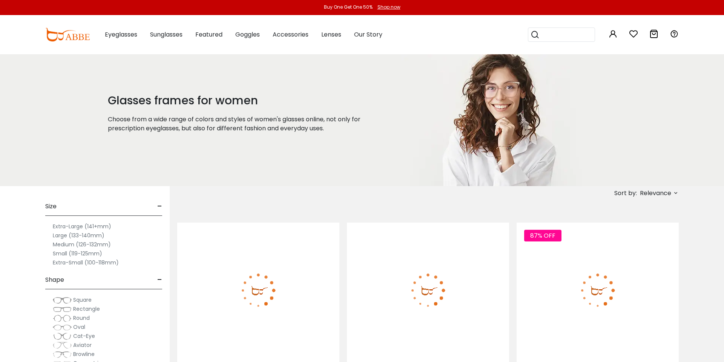 The width and height of the screenshot is (724, 362). I want to click on div: Buy One Get One 50%, so click(348, 7).